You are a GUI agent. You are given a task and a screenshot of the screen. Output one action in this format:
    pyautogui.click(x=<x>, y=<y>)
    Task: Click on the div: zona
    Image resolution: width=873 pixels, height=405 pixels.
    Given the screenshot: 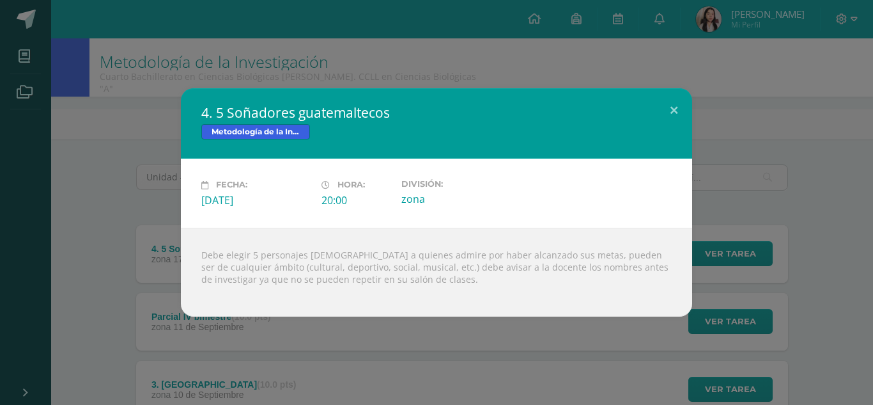 What is the action you would take?
    pyautogui.click(x=457, y=199)
    